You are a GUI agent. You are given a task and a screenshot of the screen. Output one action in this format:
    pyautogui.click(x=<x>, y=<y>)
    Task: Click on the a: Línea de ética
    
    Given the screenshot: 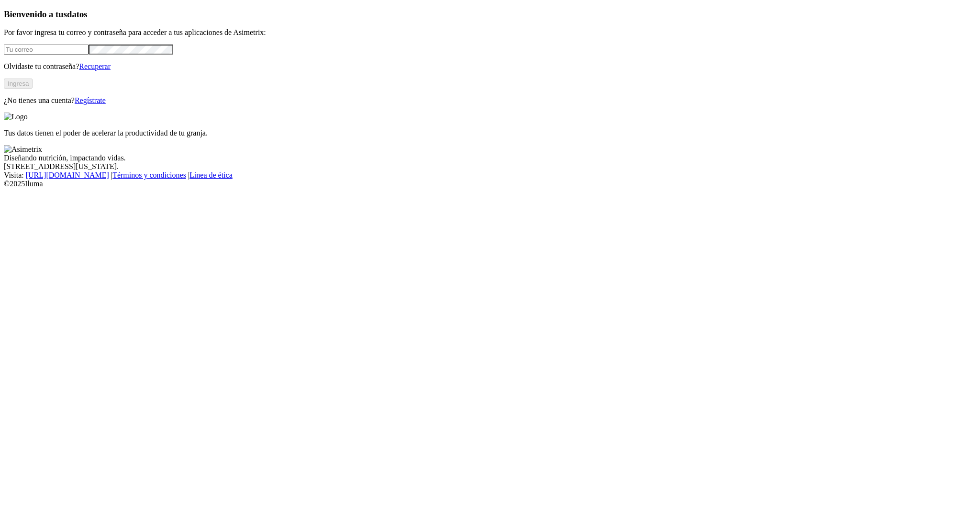 What is the action you would take?
    pyautogui.click(x=211, y=175)
    